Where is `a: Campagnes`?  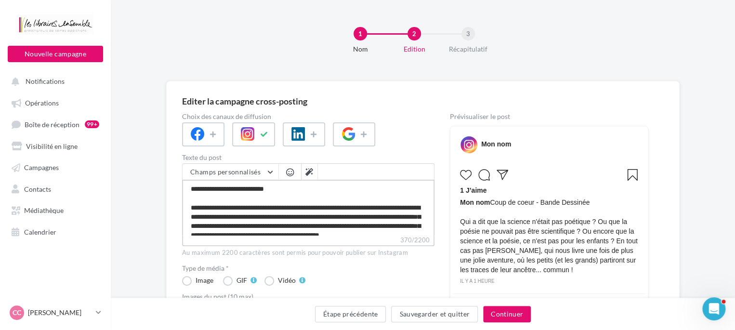
a: Campagnes is located at coordinates (55, 167).